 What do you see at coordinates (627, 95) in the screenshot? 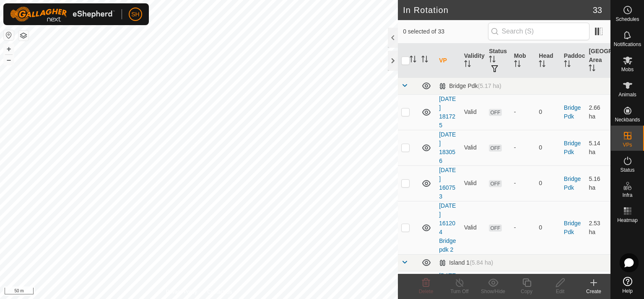
I see `span: Animals` at bounding box center [627, 95].